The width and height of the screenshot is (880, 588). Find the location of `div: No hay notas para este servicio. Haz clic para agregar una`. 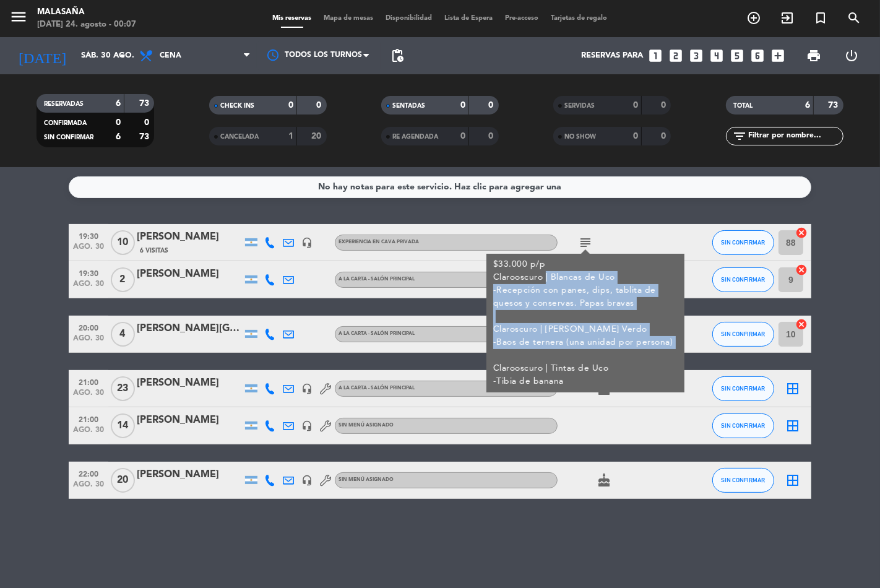

div: No hay notas para este servicio. Haz clic para agregar una is located at coordinates (440, 187).